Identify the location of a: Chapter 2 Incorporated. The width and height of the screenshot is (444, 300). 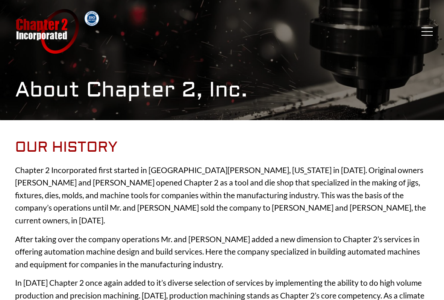
(47, 31).